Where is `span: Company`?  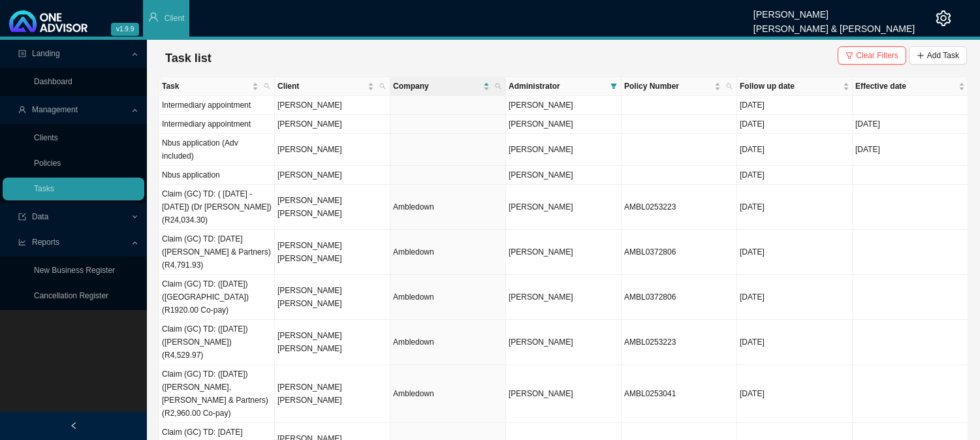
span: Company is located at coordinates (437, 86).